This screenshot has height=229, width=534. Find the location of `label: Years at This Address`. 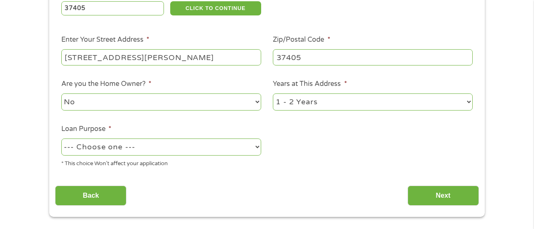

label: Years at This Address is located at coordinates (309, 84).